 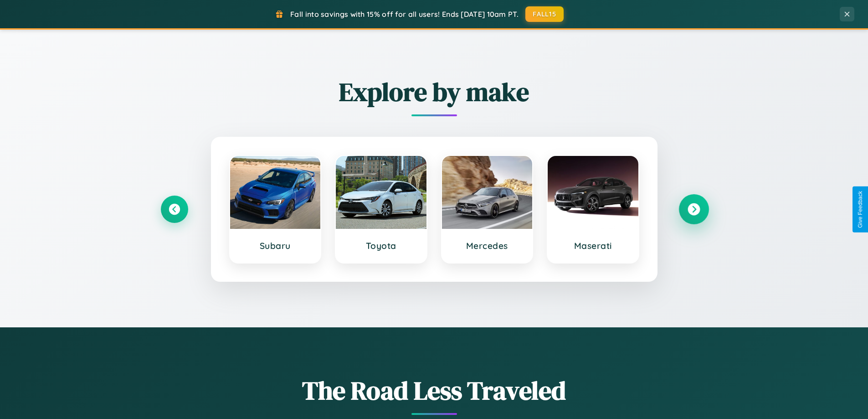 What do you see at coordinates (275, 245) in the screenshot?
I see `h3: Subaru` at bounding box center [275, 245].